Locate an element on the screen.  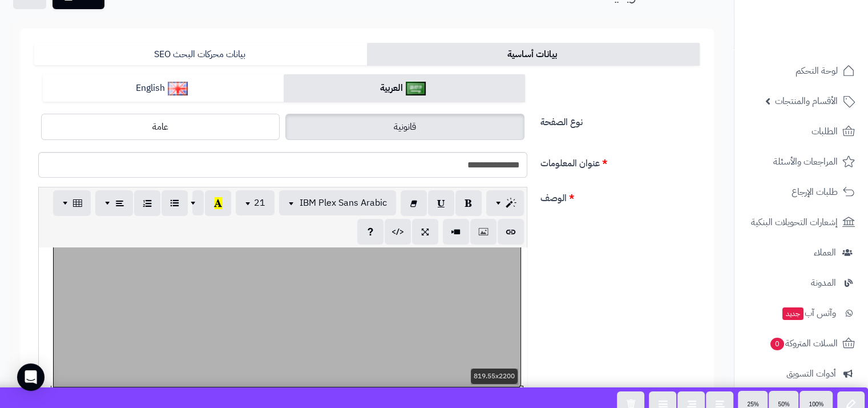
a: المراجعات والأسئلة is located at coordinates (801, 161).